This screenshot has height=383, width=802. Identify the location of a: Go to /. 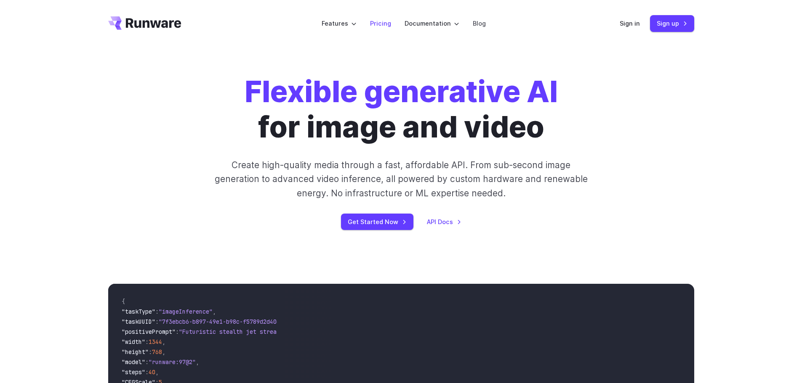
(145, 23).